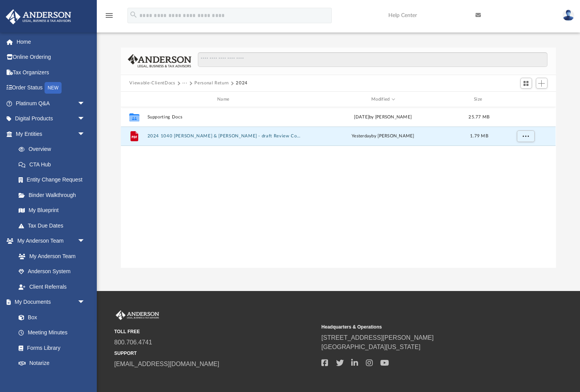  I want to click on img: User Pic, so click(568, 15).